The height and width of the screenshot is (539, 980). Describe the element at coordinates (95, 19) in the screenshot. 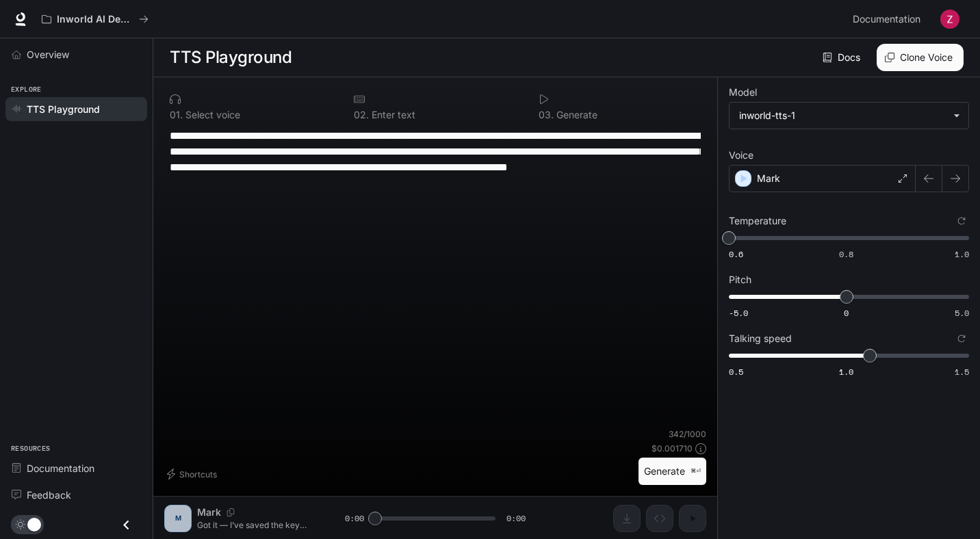

I see `button: All workspaces` at that location.